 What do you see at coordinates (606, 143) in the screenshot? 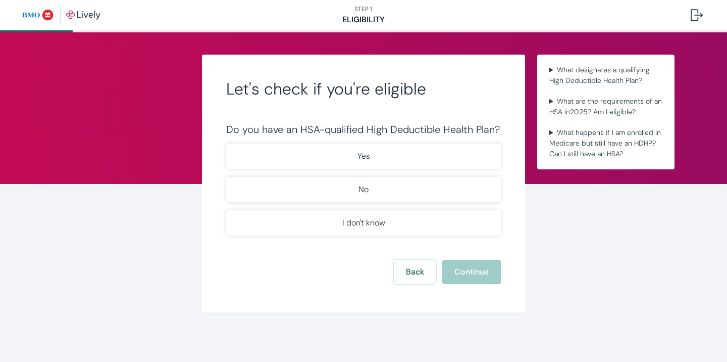
I see `summary: What happens if I am enrolled in Medicare but still have an HDHP? Can I still have an HSA?` at bounding box center [606, 143].